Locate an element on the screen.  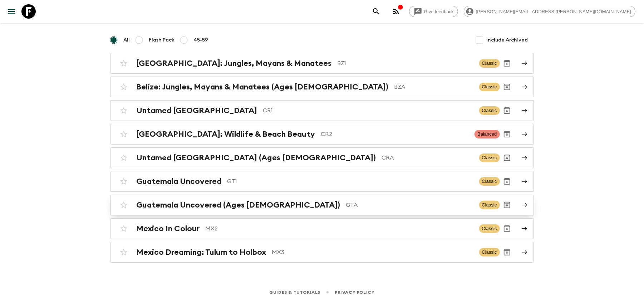
p: MX2 is located at coordinates (339, 229).